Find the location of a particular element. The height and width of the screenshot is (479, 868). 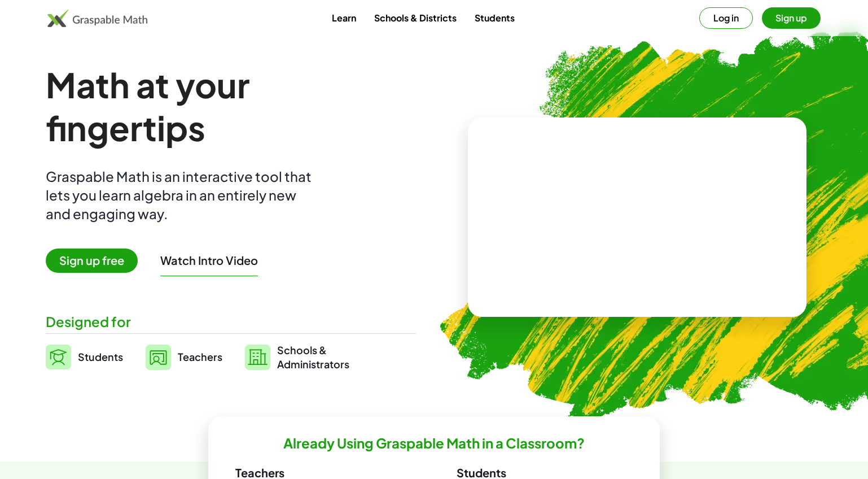

a: Schools & Districts is located at coordinates (415, 17).